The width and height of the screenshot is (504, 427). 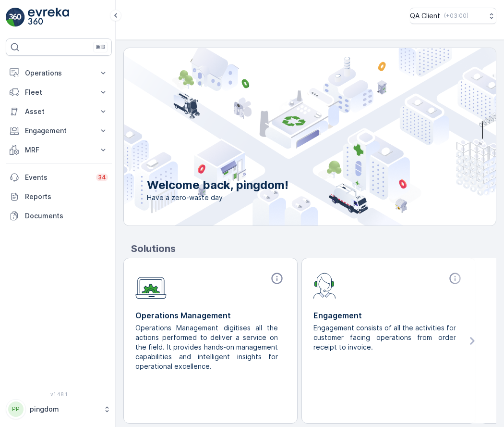 I want to click on p: ( +03:00 ), so click(x=456, y=16).